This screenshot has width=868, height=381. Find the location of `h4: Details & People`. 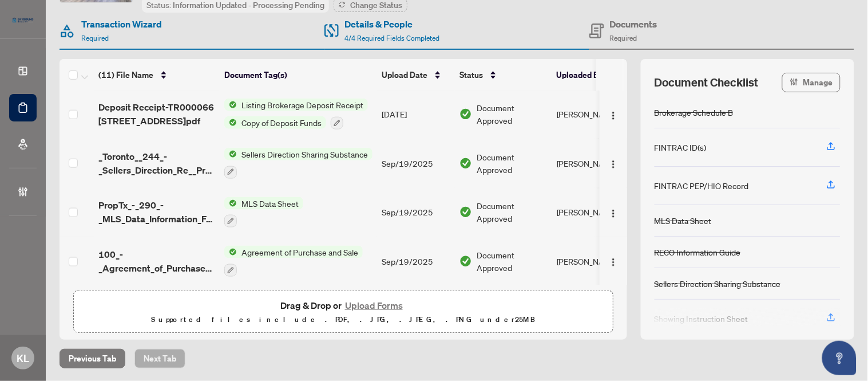

h4: Details & People is located at coordinates (392, 24).